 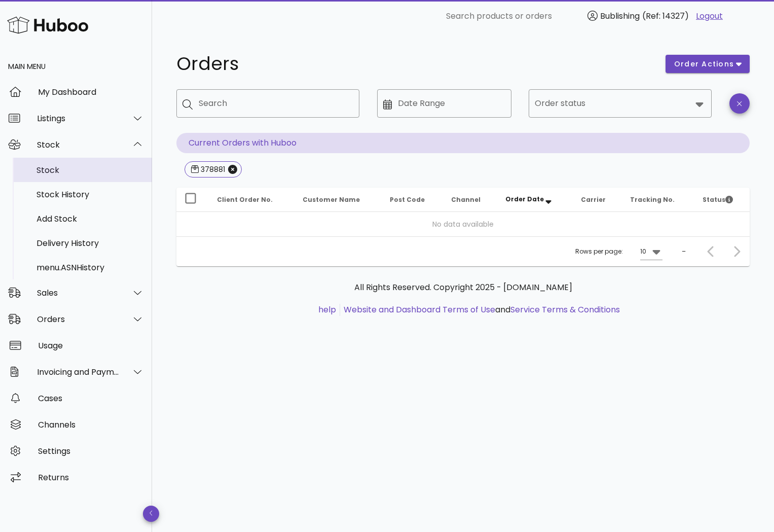 I want to click on th: Customer Name, so click(x=338, y=200).